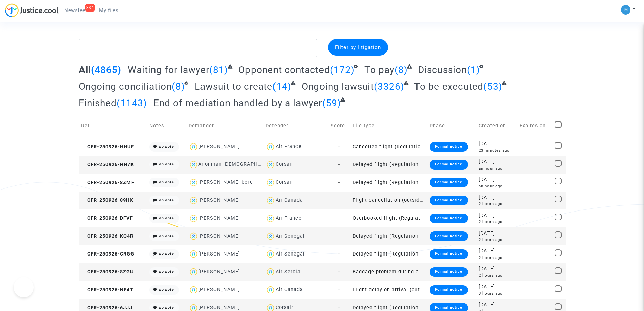 This screenshot has width=644, height=311. What do you see at coordinates (107, 272) in the screenshot?
I see `span: CFR-250926-8ZGU` at bounding box center [107, 272].